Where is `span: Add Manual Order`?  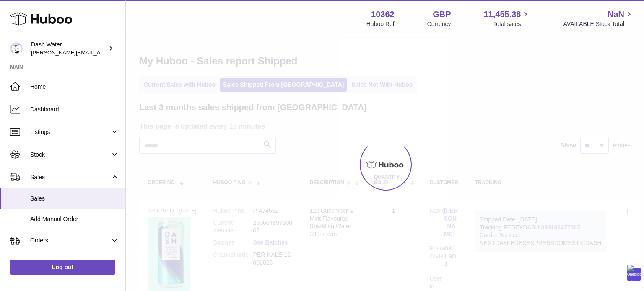
span: Add Manual Order is located at coordinates (74, 219).